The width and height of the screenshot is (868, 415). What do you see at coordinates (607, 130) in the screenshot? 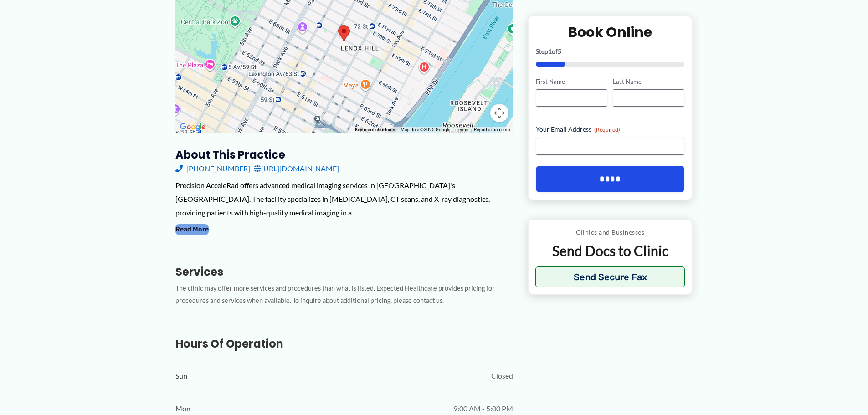
I see `span: (Required)` at bounding box center [607, 130].